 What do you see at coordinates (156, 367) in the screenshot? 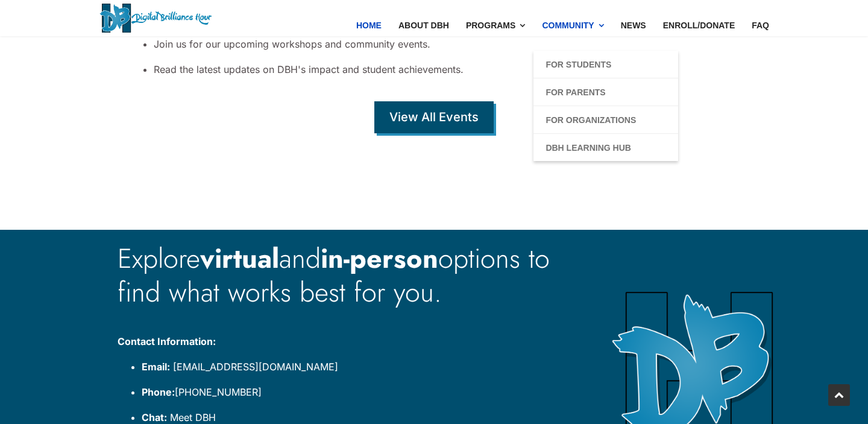
I see `strong: Email:` at bounding box center [156, 367].